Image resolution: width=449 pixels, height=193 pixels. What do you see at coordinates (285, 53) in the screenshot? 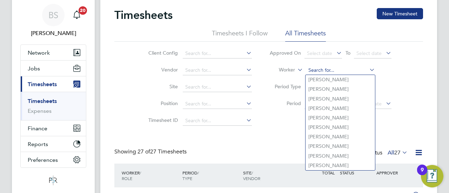
I see `label: Approved On` at bounding box center [285, 53].